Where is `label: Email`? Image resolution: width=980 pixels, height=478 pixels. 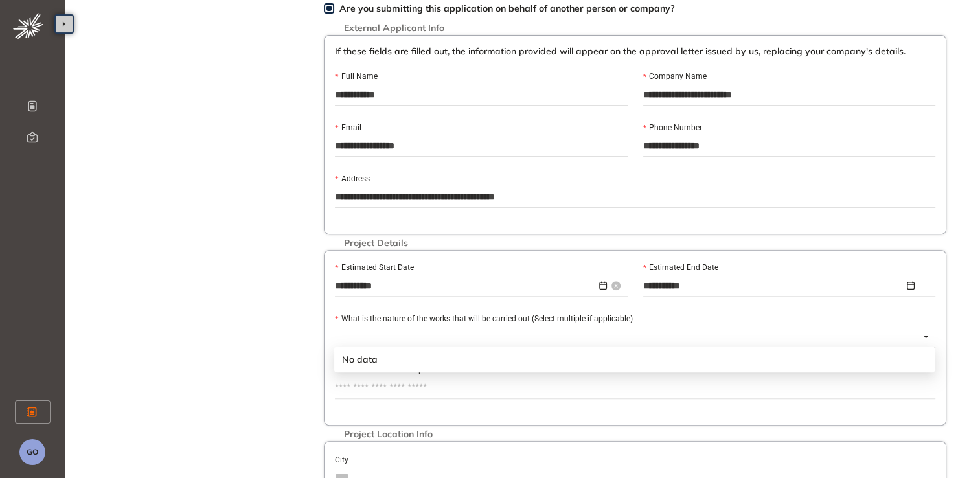 label: Email is located at coordinates (348, 128).